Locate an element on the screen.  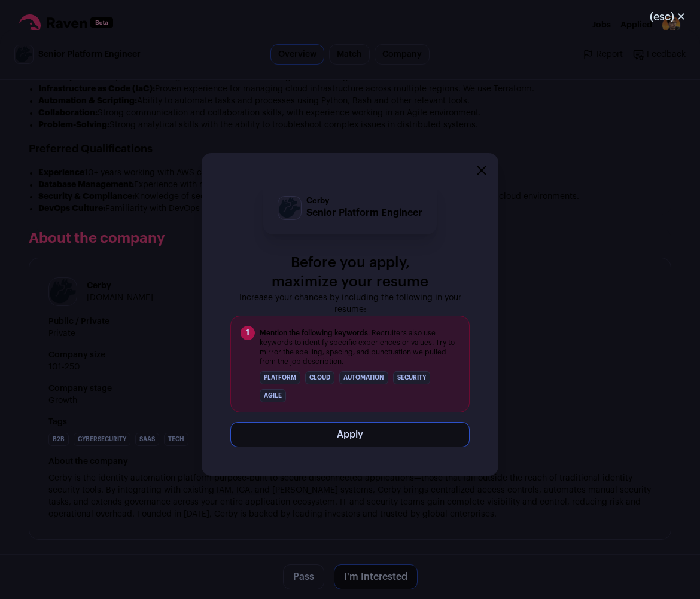
li: automation is located at coordinates (364, 378).